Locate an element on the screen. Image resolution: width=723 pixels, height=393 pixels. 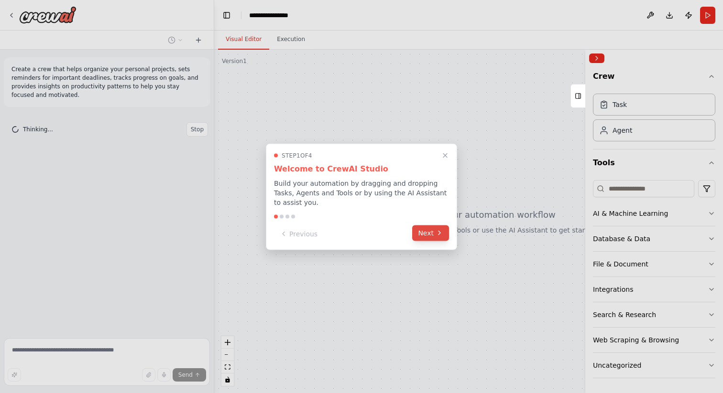
button: Close walkthrough is located at coordinates (445, 155).